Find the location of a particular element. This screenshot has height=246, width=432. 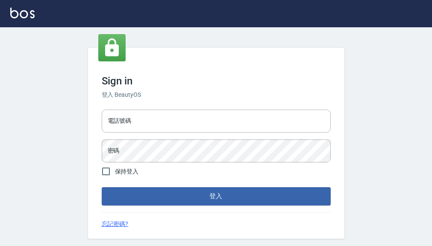

button: 登入 is located at coordinates (216, 196).